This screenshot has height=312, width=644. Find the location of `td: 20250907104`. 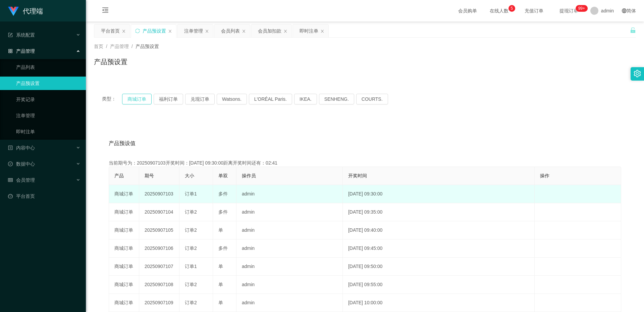

td: 20250907104 is located at coordinates (159, 212).